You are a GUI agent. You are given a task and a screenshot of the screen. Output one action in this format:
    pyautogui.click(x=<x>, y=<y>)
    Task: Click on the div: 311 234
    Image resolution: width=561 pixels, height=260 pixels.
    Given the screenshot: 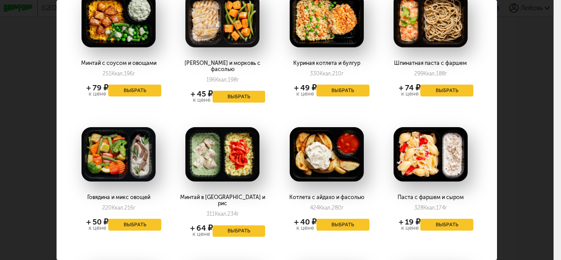 What is the action you would take?
    pyautogui.click(x=223, y=213)
    